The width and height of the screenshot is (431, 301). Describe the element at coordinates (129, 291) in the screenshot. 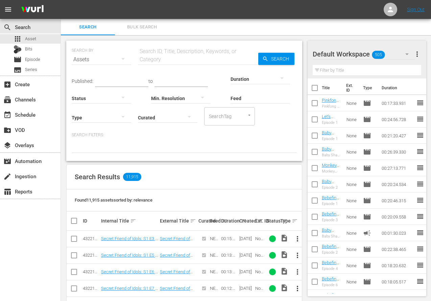

I see `a: Secret Friend of Idols: S1 E7 - KANGDANIEL` at that location.